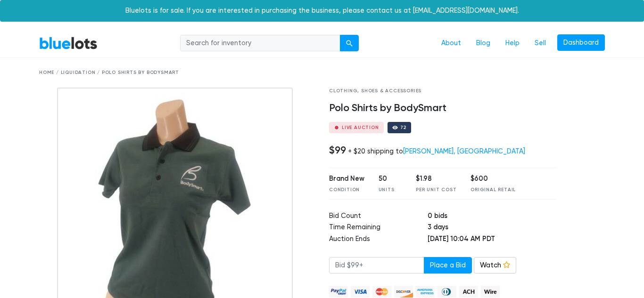 Image resolution: width=644 pixels, height=298 pixels. I want to click on div: Home / Liquidation / Polo Shirts by BodySmart, so click(322, 72).